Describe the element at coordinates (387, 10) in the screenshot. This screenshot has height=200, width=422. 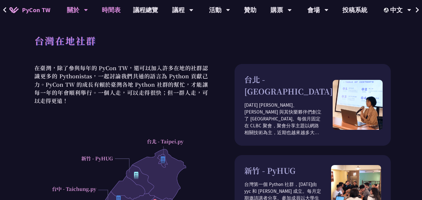
I see `img: Locale Icon` at that location.